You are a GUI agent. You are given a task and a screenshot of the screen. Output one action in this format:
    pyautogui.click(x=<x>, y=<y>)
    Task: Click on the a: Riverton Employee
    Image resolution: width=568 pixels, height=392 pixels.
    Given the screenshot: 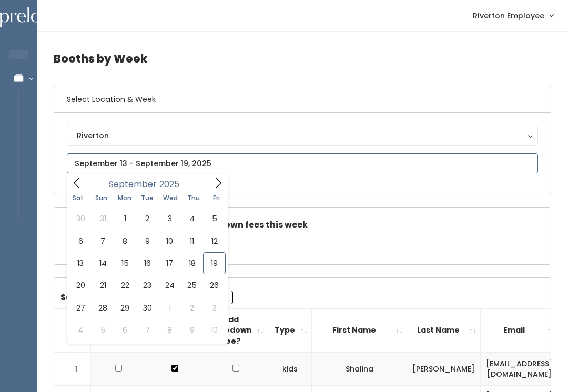 What is the action you would take?
    pyautogui.click(x=512, y=15)
    